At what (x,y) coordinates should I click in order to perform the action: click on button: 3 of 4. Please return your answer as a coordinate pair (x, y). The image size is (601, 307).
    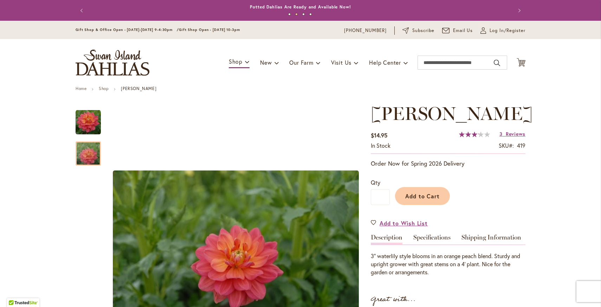
    Looking at the image, I should click on (303, 14).